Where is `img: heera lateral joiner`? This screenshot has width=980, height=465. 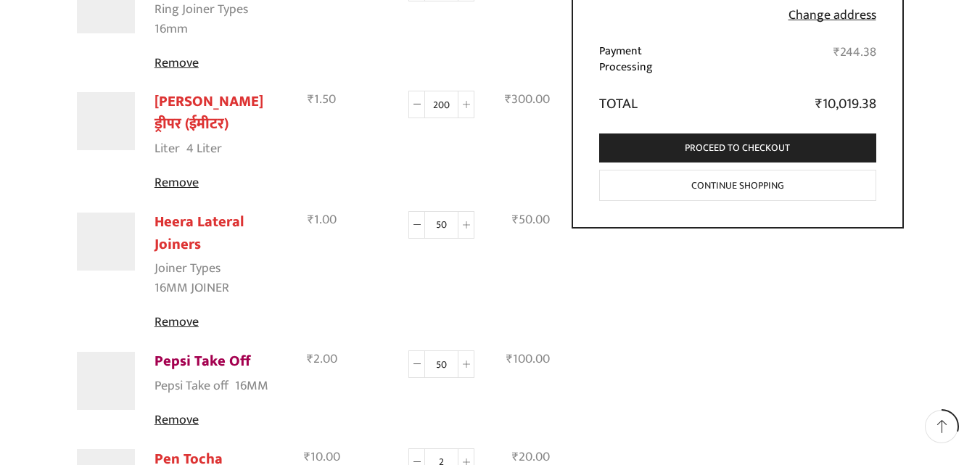 img: heera lateral joiner is located at coordinates (106, 241).